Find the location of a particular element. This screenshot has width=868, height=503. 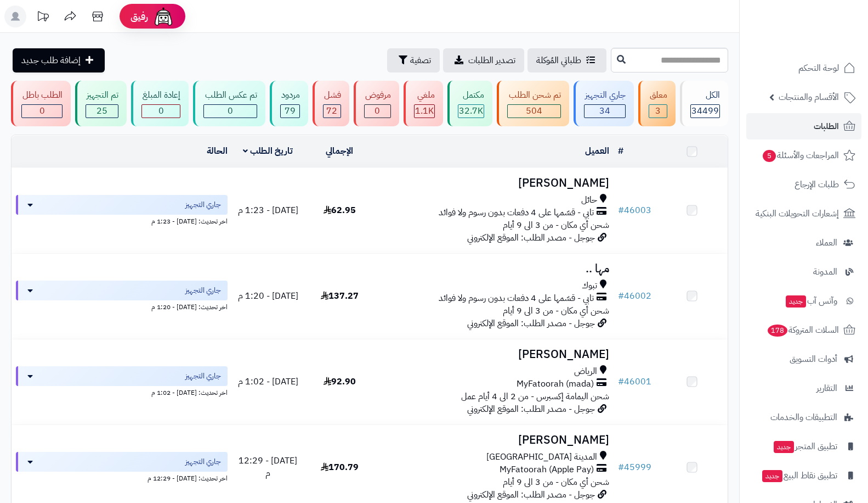

div: تم التجهيز is located at coordinates (102, 95).